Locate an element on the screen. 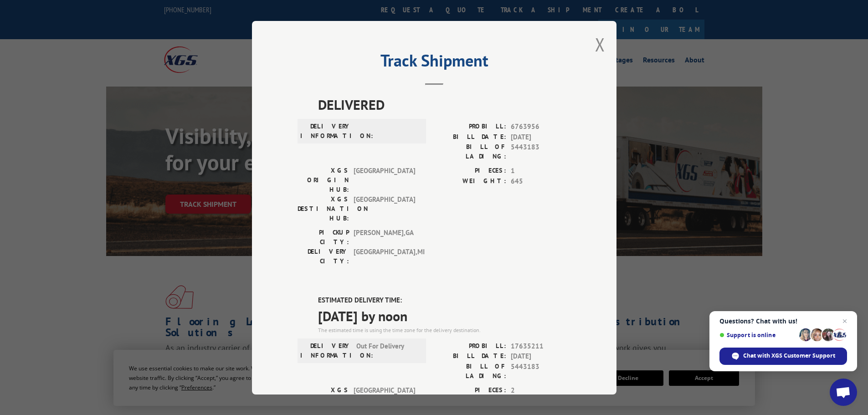 The width and height of the screenshot is (868, 415). span: Support is online is located at coordinates (758, 335).